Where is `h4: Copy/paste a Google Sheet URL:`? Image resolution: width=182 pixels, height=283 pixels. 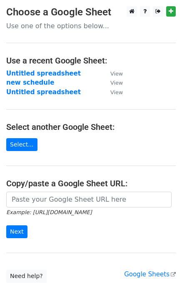
h4: Copy/paste a Google Sheet URL: is located at coordinates (91, 184).